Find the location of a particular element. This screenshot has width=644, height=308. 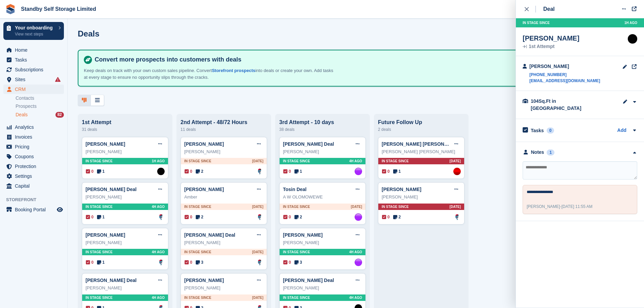

div: A W OLOMOWEWE is located at coordinates (322, 197).